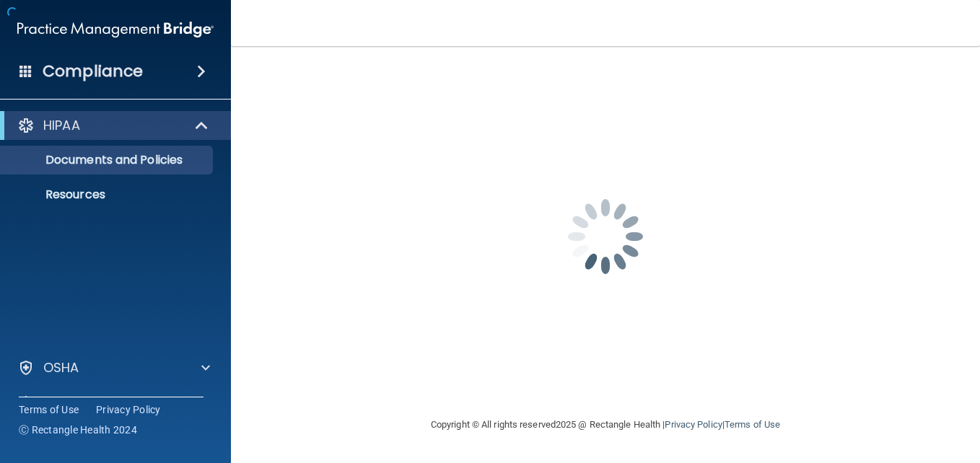 This screenshot has width=980, height=463. Describe the element at coordinates (113, 126) in the screenshot. I see `a: HIPAA` at that location.